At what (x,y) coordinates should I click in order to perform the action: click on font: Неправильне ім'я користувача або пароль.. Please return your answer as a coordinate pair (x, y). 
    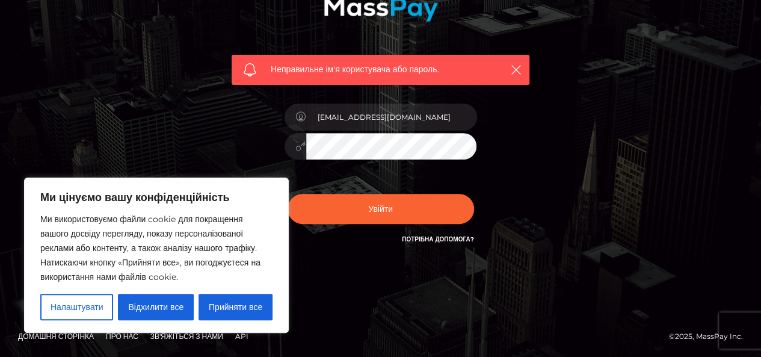
    Looking at the image, I should click on (354, 69).